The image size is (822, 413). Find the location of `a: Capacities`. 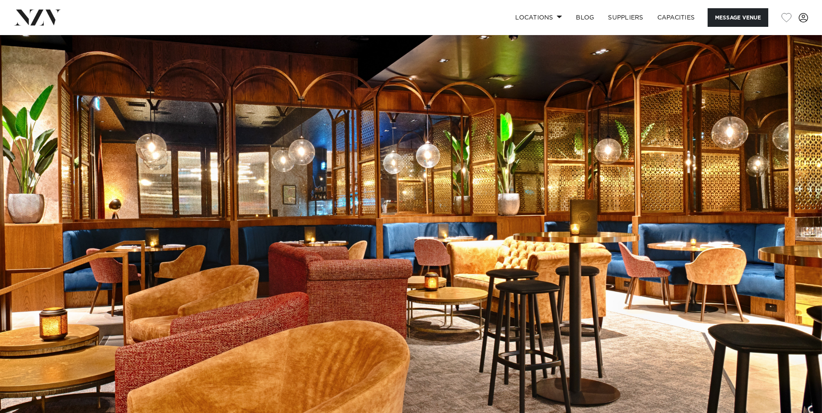

a: Capacities is located at coordinates (676, 17).